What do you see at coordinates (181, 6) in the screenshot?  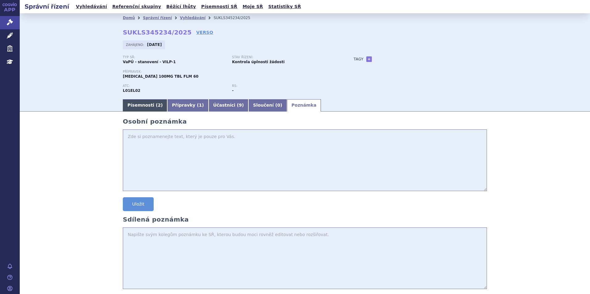 I see `a: Běžící lhůty` at bounding box center [181, 6].